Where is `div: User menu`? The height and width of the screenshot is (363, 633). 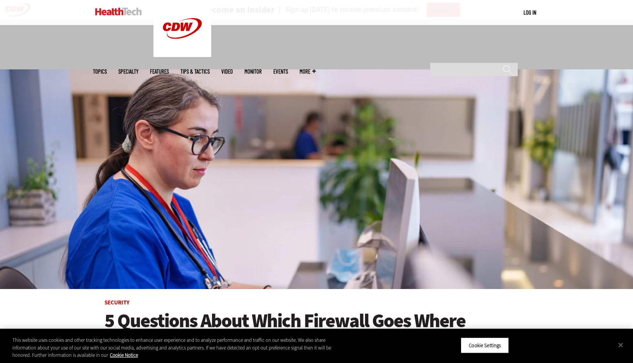 div: User menu is located at coordinates (530, 12).